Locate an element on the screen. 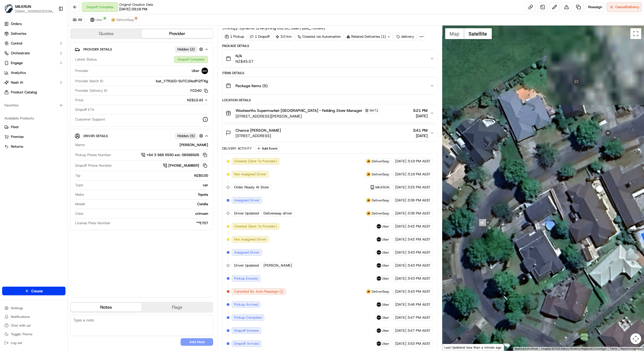  span: 3:36 PM AEST is located at coordinates (419, 213).